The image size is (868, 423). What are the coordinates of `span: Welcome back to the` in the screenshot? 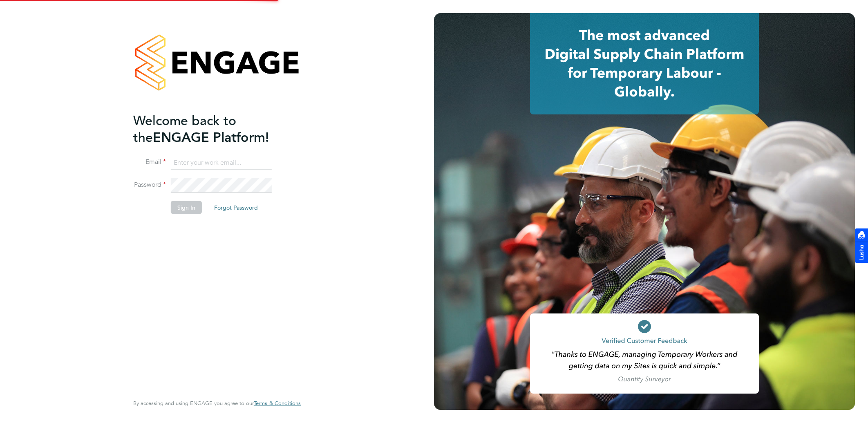 It's located at (185, 129).